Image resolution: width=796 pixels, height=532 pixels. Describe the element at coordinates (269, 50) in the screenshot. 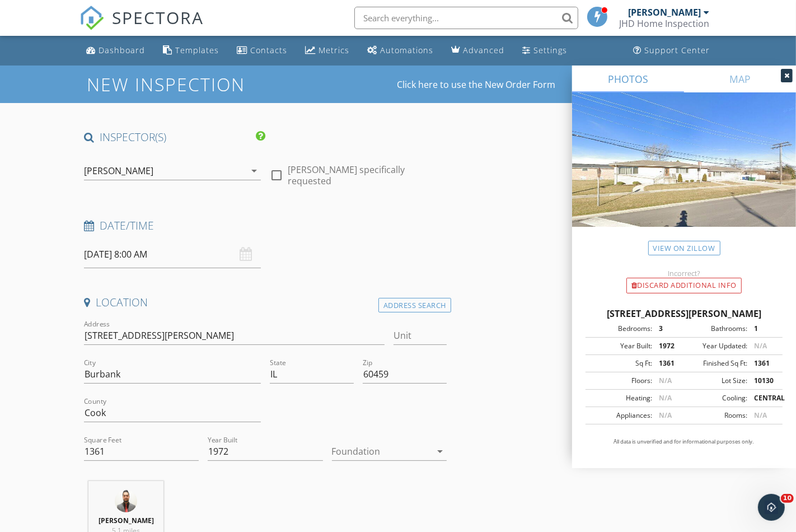

I see `div: Contacts` at that location.